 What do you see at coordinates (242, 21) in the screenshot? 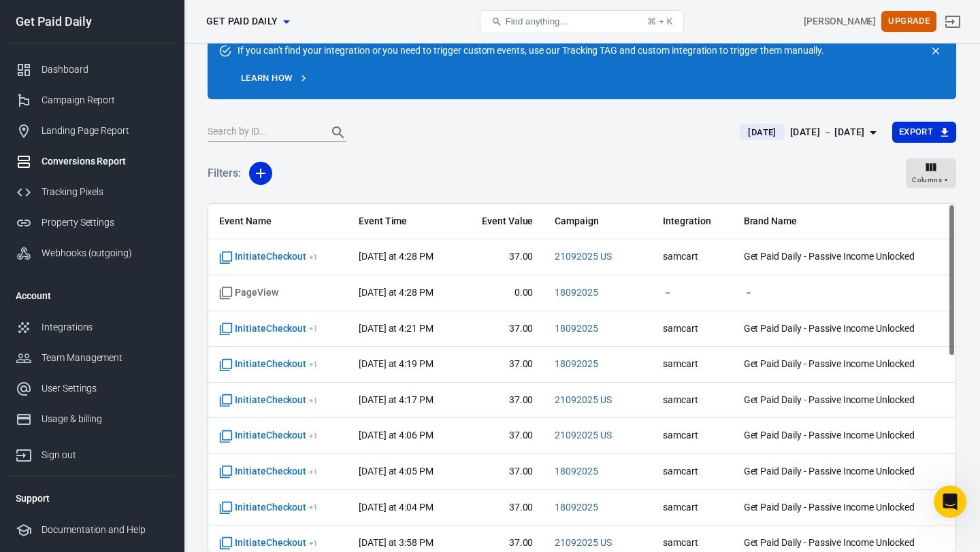
I see `span: Get Paid Daily` at bounding box center [242, 21].